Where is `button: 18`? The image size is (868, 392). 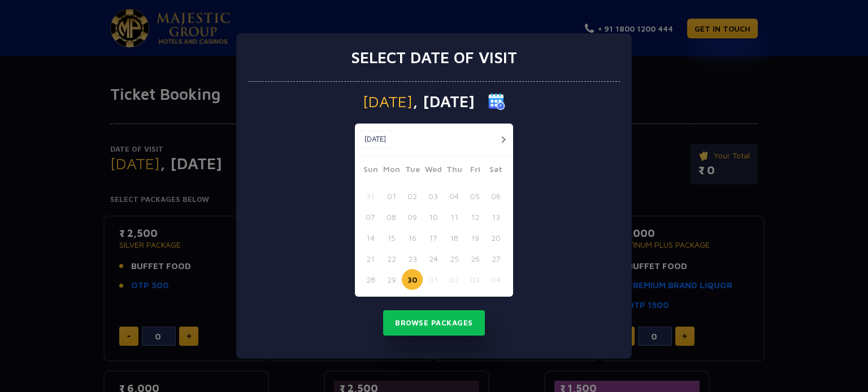 button: 18 is located at coordinates (454, 238).